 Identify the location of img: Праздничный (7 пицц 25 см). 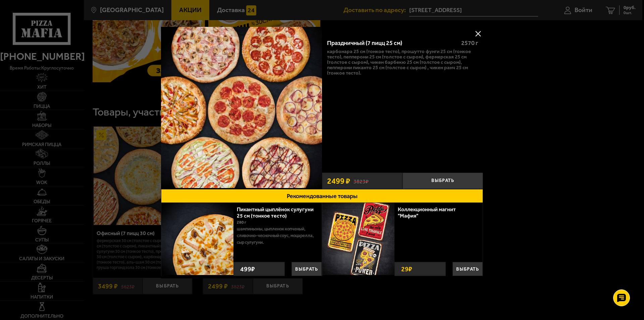
(241, 107).